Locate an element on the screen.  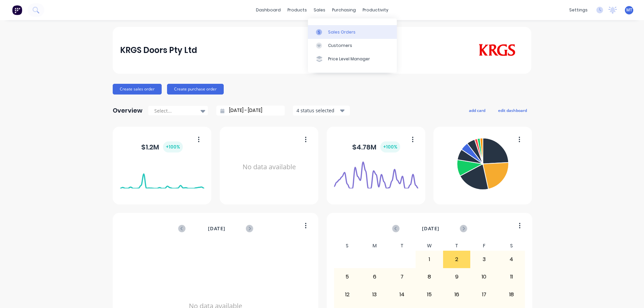
div: 4 status selected is located at coordinates (317, 110).